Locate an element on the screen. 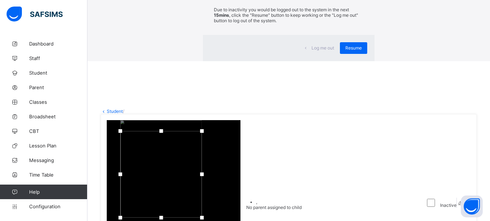  button: Open asap is located at coordinates (472, 207).